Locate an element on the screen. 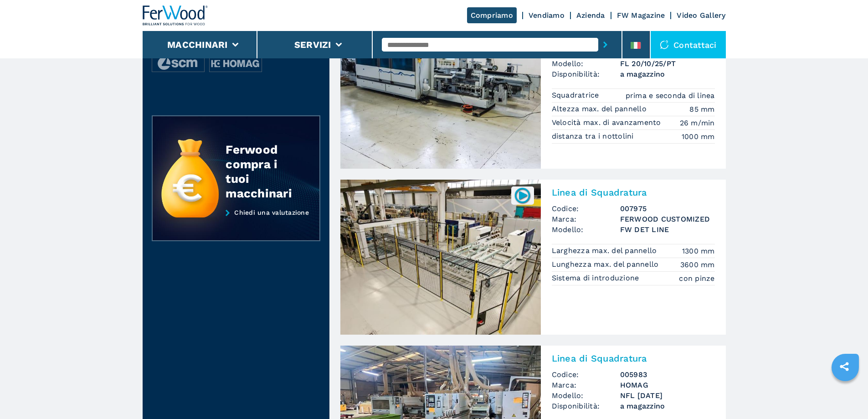 The width and height of the screenshot is (868, 419). p: Squadratrice is located at coordinates (576, 95).